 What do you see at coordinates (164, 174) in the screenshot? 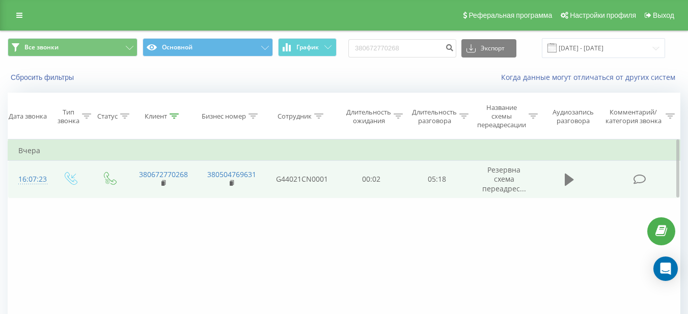
I see `a: 380672770268` at bounding box center [164, 174].